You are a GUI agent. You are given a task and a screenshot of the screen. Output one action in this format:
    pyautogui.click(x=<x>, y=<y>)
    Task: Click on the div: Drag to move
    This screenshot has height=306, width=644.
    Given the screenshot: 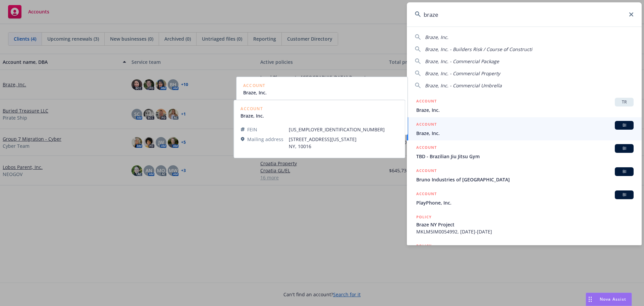 What is the action you would take?
    pyautogui.click(x=590, y=299)
    